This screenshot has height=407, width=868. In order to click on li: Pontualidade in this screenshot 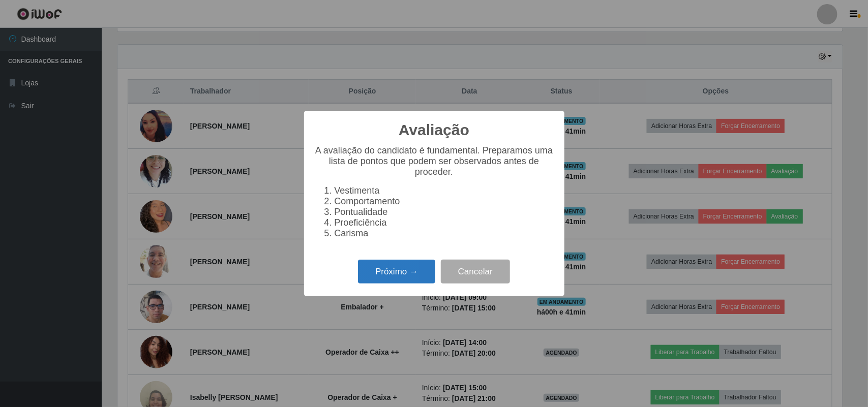, I will do `click(444, 212)`.